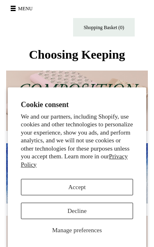  What do you see at coordinates (77, 100) in the screenshot?
I see `img: 202302 Composition ledgers.jpg__PID:69722ee6-fa44-49dd-a067-31375e5d54ec` at bounding box center [77, 100].